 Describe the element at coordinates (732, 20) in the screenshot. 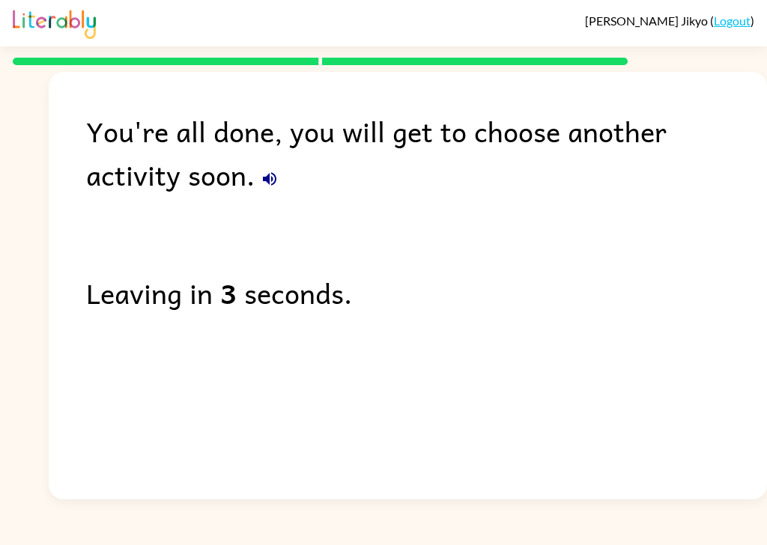

I see `a: Logout` at that location.